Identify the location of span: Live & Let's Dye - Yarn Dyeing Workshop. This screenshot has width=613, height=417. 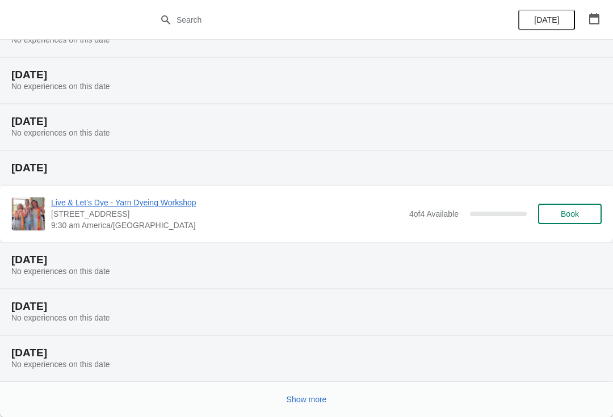
(227, 203).